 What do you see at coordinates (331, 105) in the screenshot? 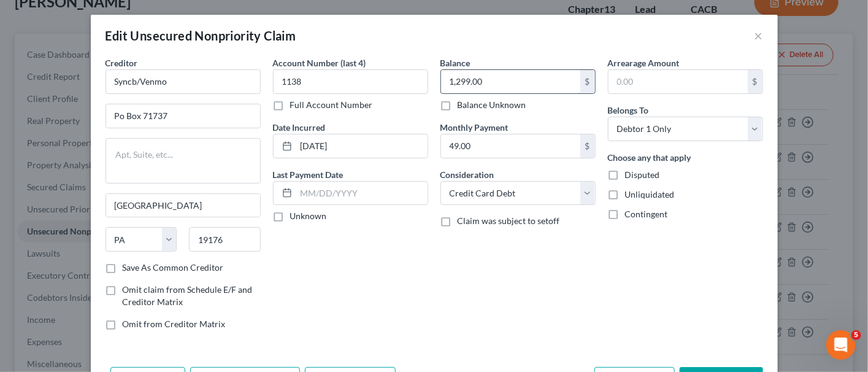
I see `label: Full Account Number` at bounding box center [331, 105].